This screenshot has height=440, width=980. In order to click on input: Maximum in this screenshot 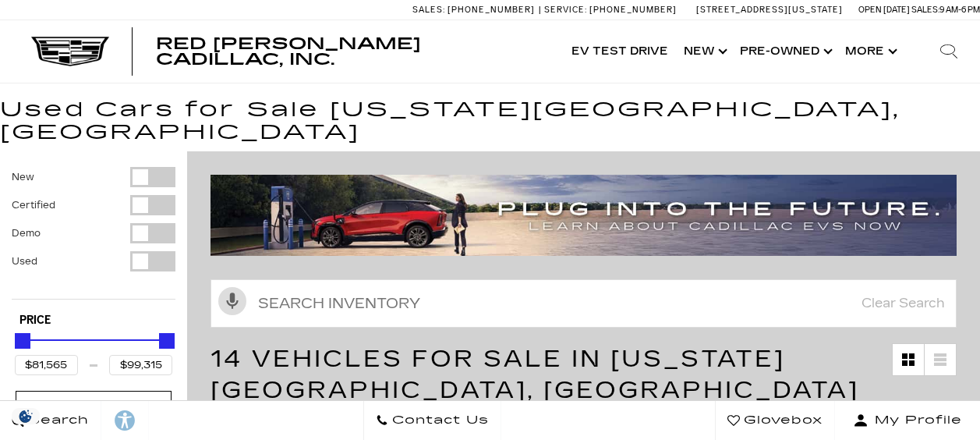, I will do `click(141, 365)`.